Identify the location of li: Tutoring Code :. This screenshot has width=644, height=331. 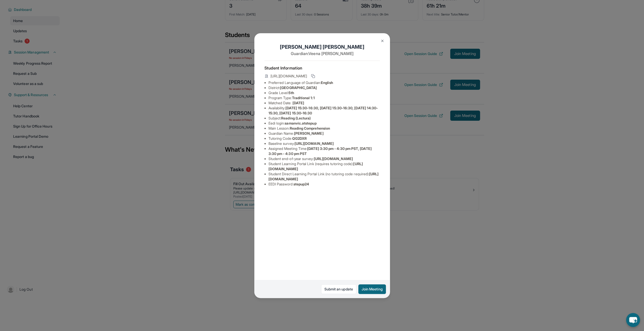
(324, 139).